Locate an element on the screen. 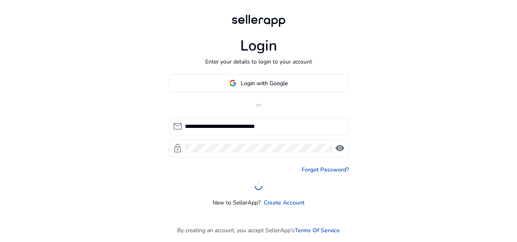  a: Forgot Password? is located at coordinates (325, 169).